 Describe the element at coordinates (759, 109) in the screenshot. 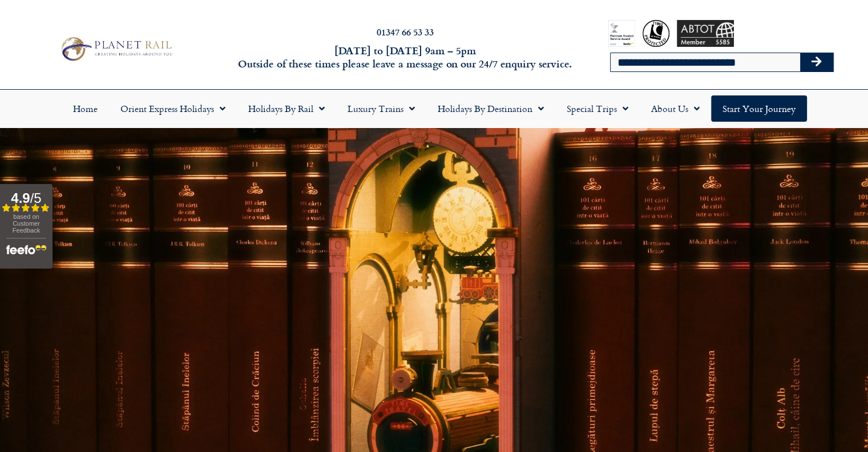

I see `a: Start your Journey` at that location.